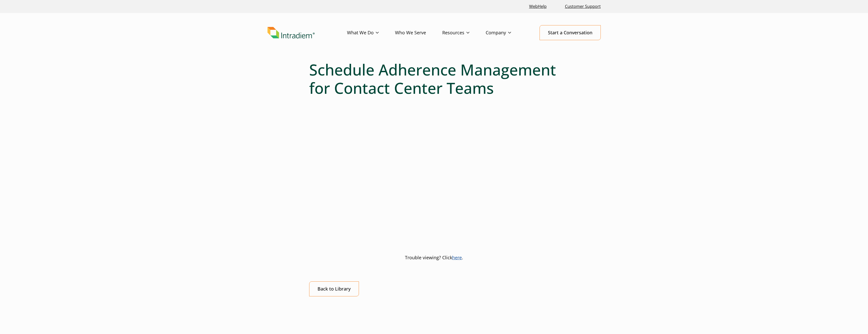 This screenshot has height=334, width=868. Describe the element at coordinates (307, 33) in the screenshot. I see `a: Link to homepage of Intradiem` at that location.